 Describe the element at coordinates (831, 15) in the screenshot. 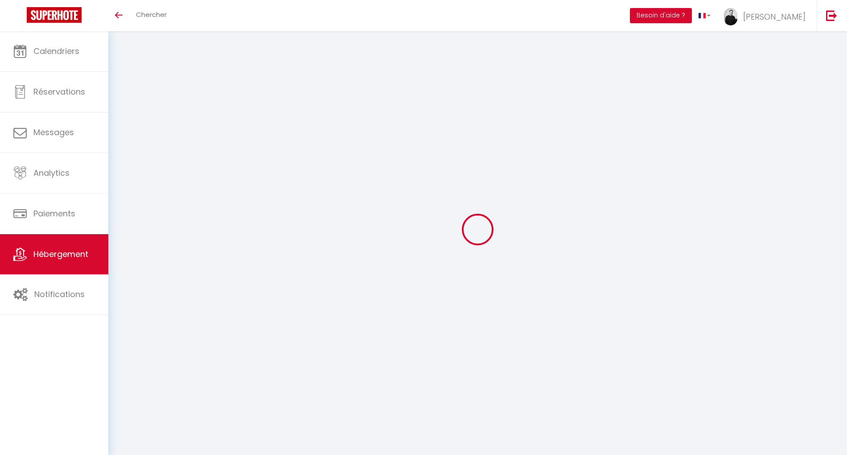

I see `img: logout` at that location.